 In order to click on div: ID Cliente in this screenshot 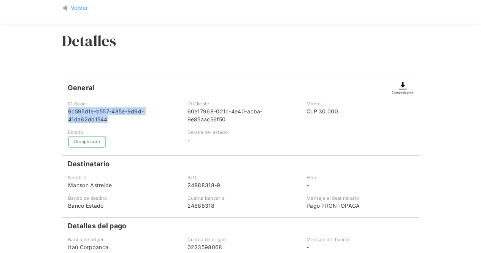, I will do `click(240, 104)`.